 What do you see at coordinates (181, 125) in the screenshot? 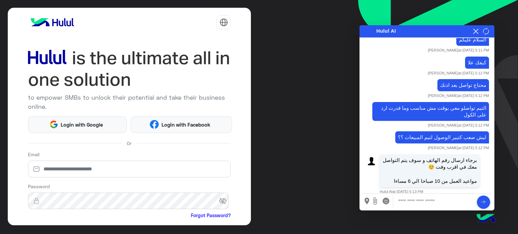
I see `button: Login with Facebook` at bounding box center [181, 125].